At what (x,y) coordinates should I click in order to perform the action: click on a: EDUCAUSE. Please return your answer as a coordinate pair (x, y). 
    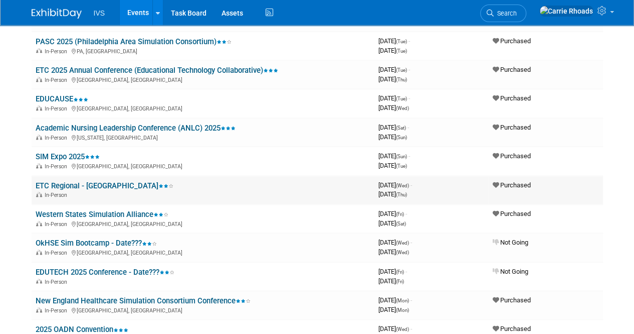
    Looking at the image, I should click on (62, 99).